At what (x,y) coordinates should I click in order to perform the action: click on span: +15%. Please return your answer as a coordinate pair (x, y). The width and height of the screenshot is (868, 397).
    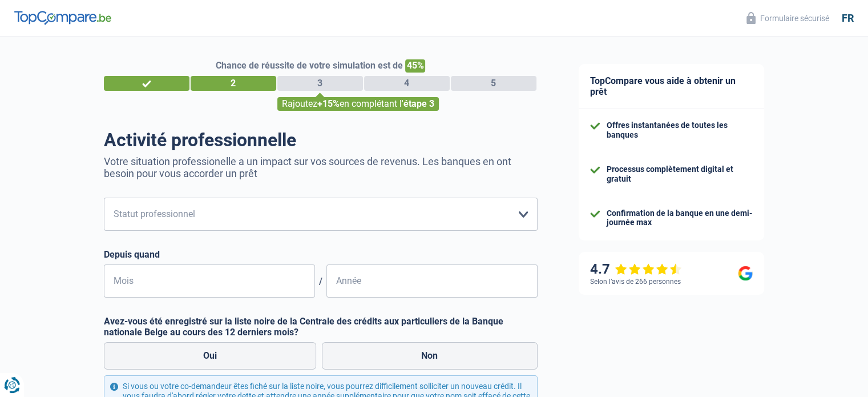
    Looking at the image, I should click on (328, 103).